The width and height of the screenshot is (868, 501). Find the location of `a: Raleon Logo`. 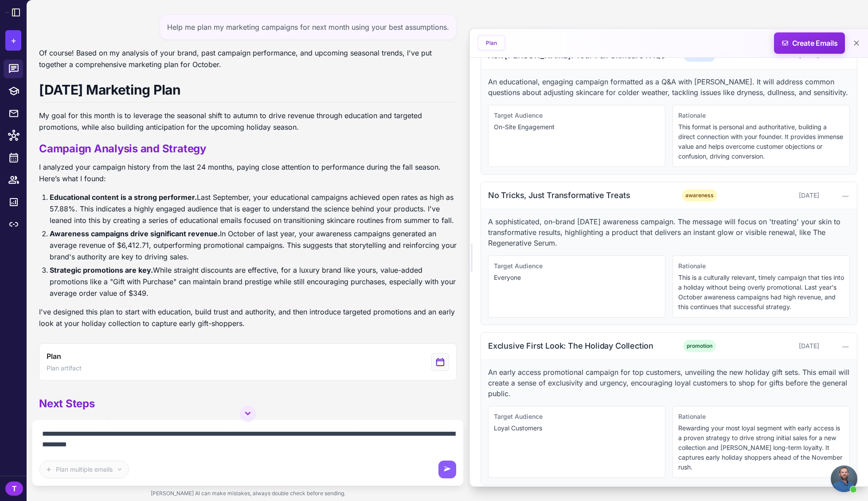

a: Raleon Logo is located at coordinates (7, 12).